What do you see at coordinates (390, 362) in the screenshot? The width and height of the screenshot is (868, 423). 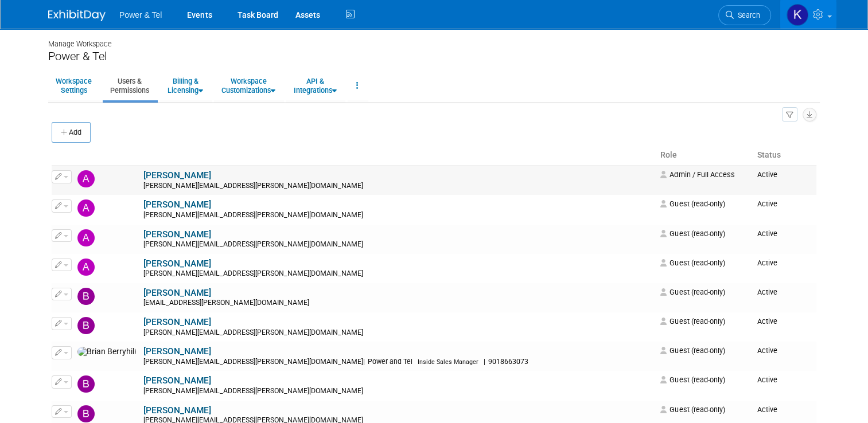 I see `span: Power and Tel` at bounding box center [390, 362].